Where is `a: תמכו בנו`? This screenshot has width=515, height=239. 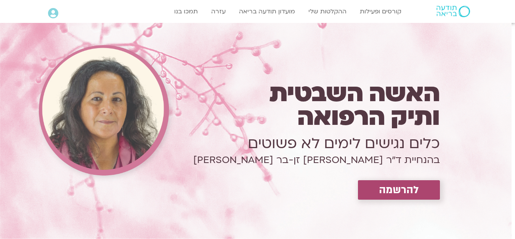 a: תמכו בנו is located at coordinates (186, 11).